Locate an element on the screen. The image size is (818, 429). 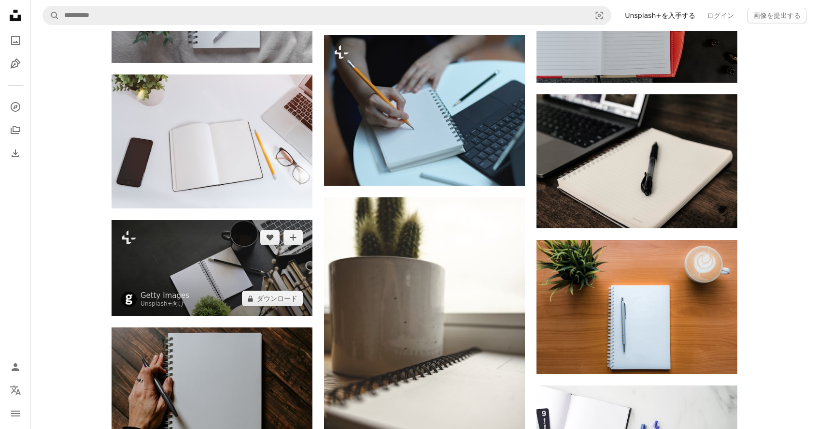
img: ノートに黒いペン is located at coordinates (637, 161).